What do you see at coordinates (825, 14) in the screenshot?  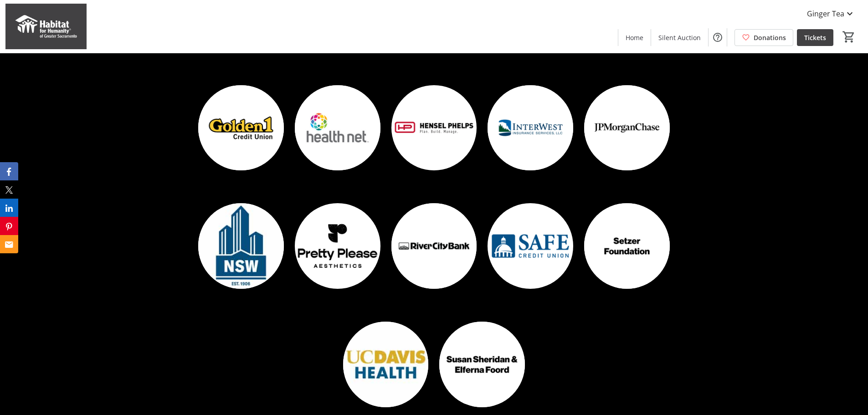 I see `span: Ginger Tea` at bounding box center [825, 14].